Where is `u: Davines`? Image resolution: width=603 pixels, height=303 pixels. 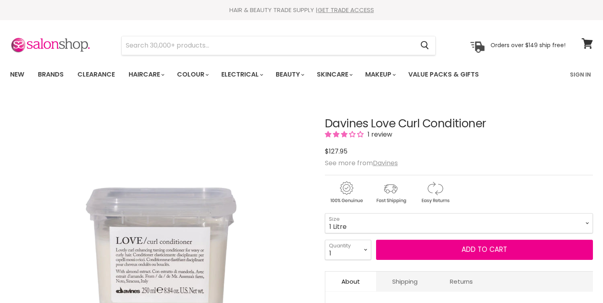
u: Davines is located at coordinates (385, 163).